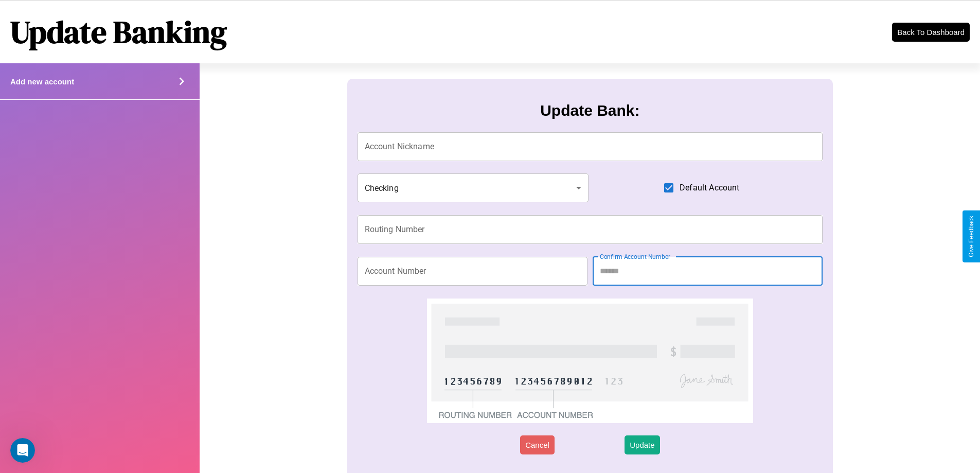 This screenshot has width=980, height=473. I want to click on div: Give Feedback, so click(971, 236).